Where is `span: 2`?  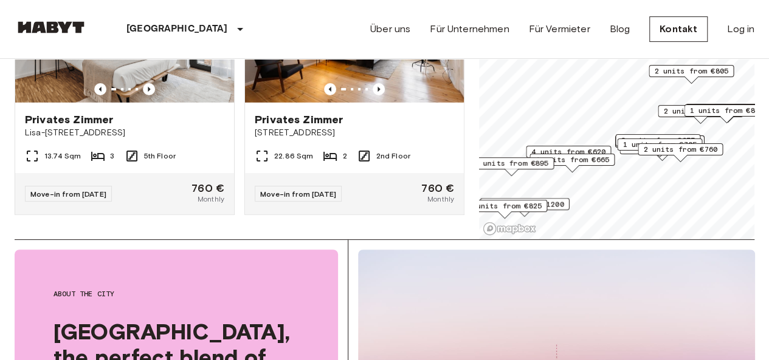 span: 2 is located at coordinates (344, 156).